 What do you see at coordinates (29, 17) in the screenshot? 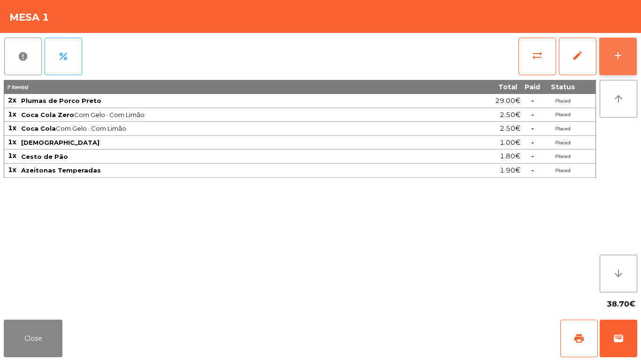
I see `h4: Mesa 1` at bounding box center [29, 17].